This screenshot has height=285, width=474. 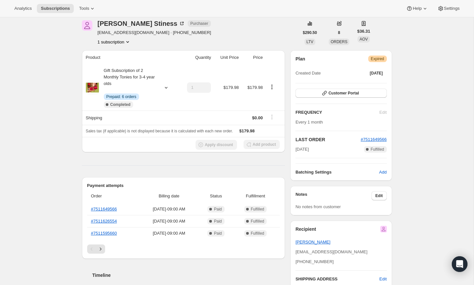 What do you see at coordinates (87, 8) in the screenshot?
I see `button: Tools` at bounding box center [87, 8].